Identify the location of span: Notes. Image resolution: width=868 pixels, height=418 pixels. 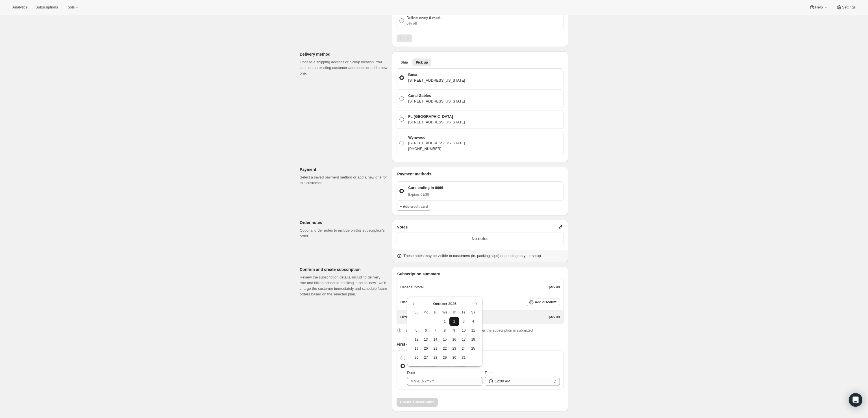
(402, 227).